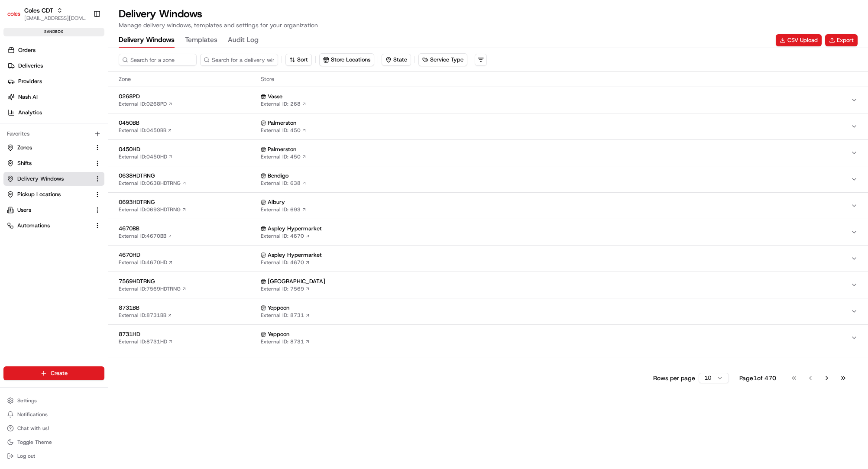 The image size is (868, 469). What do you see at coordinates (278, 176) in the screenshot?
I see `span: Bendigo` at bounding box center [278, 176].